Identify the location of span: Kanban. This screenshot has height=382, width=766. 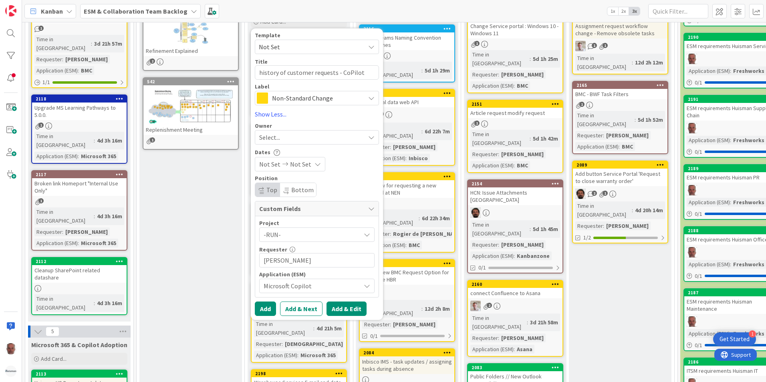
(52, 11).